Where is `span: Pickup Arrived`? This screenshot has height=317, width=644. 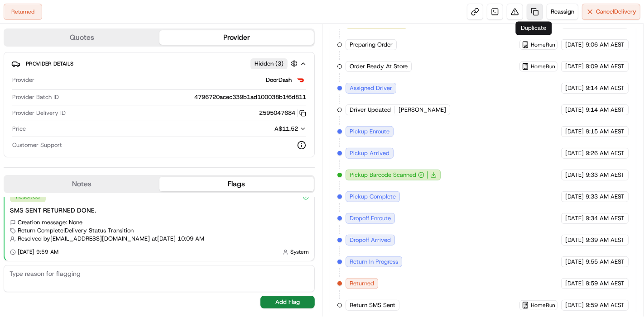 span: Pickup Arrived is located at coordinates (370, 154).